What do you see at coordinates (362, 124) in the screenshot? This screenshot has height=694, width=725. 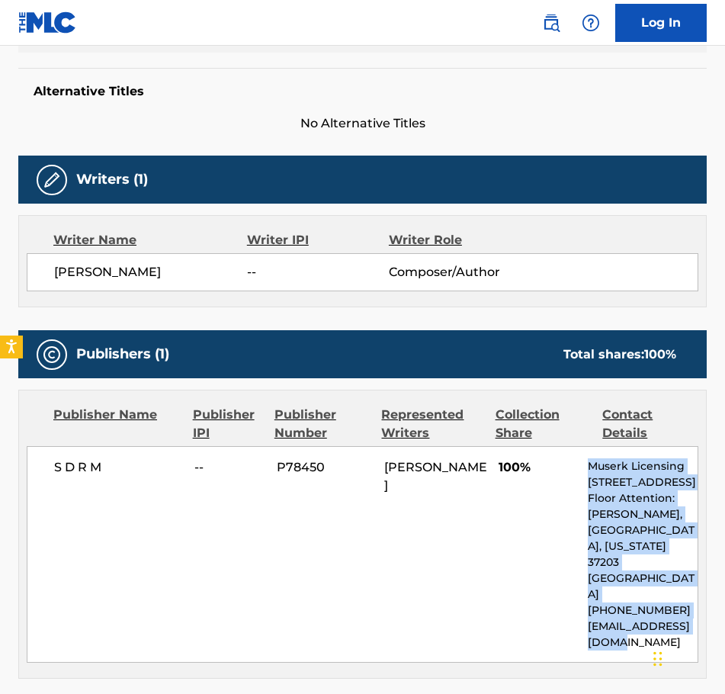 I see `span: No Alternative Titles` at bounding box center [362, 124].